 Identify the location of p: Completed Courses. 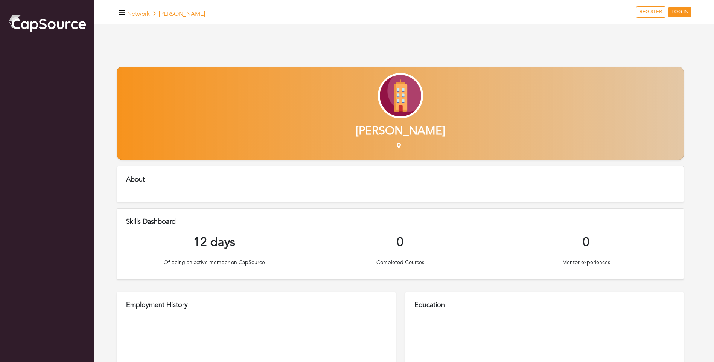
(400, 262).